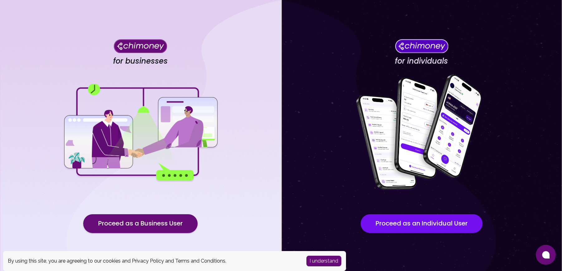  Describe the element at coordinates (141, 133) in the screenshot. I see `img: for businesses` at that location.